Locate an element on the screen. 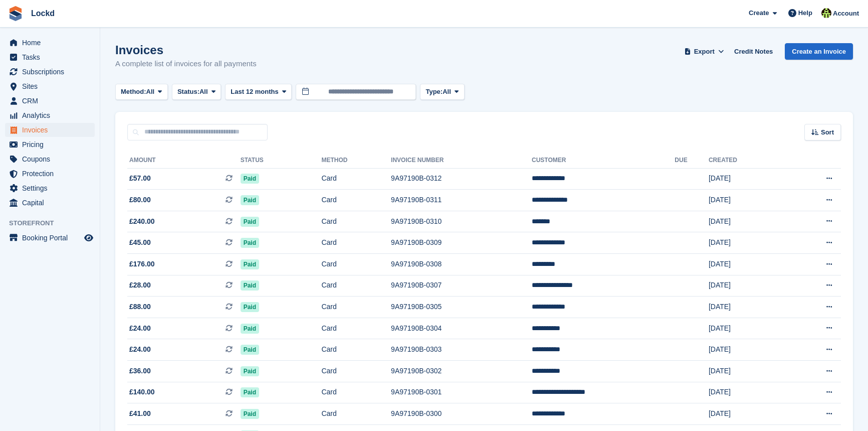 This screenshot has width=868, height=431. a: Create an Invoice is located at coordinates (819, 51).